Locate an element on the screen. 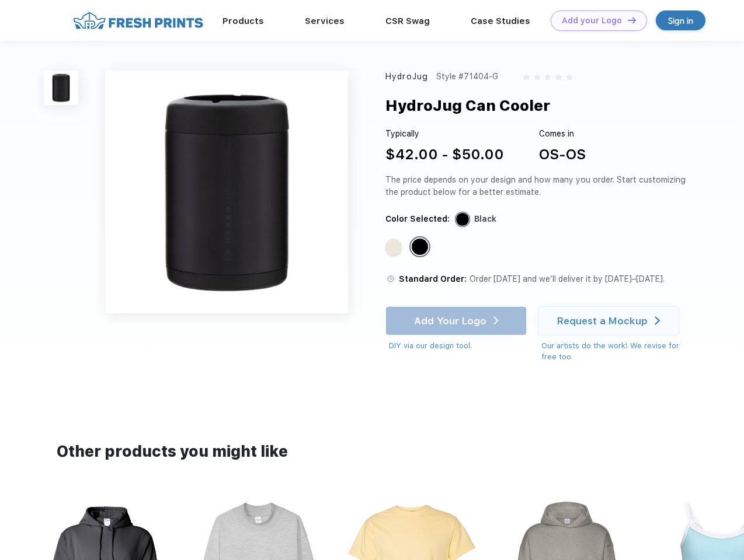  img: func=resize&h=640 is located at coordinates (227, 192).